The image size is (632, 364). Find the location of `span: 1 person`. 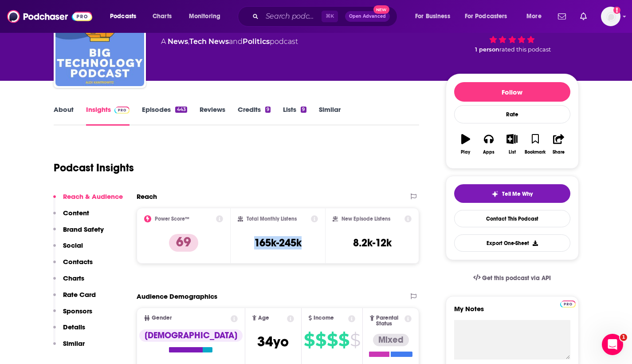

span: 1 person is located at coordinates (487, 49).